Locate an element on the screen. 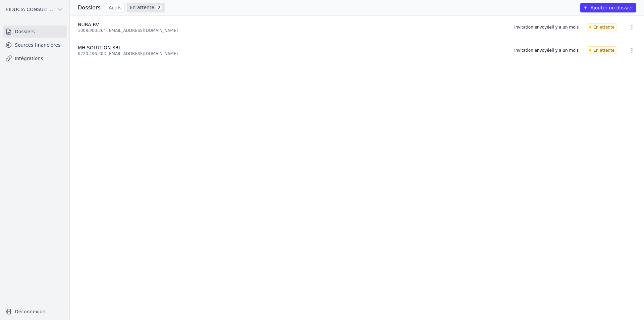  span: FIDUCIA CONSULTING SRL is located at coordinates (30, 9).